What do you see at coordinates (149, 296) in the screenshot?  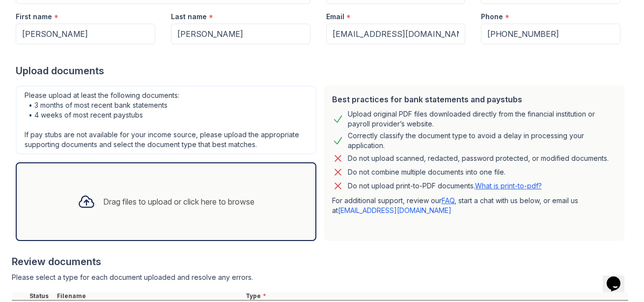 I see `div: Filename` at bounding box center [149, 296].